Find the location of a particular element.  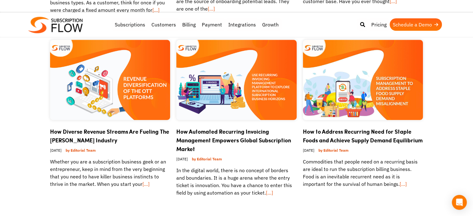

a: How Automated Recurring Invoicing Management Empowers Global Subscription Market is located at coordinates (233, 140).